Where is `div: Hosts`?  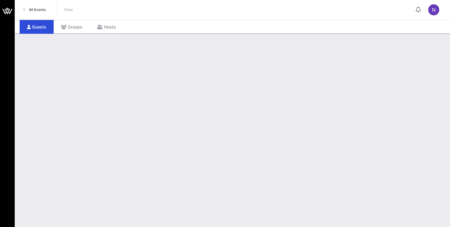
div: Hosts is located at coordinates (106, 27).